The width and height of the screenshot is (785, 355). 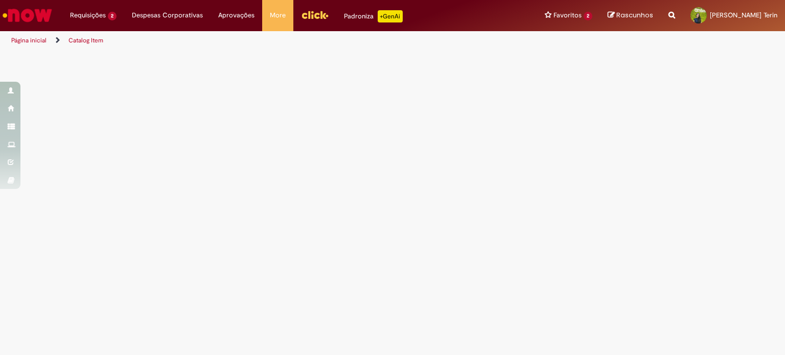 I want to click on p: +GenAi, so click(x=390, y=16).